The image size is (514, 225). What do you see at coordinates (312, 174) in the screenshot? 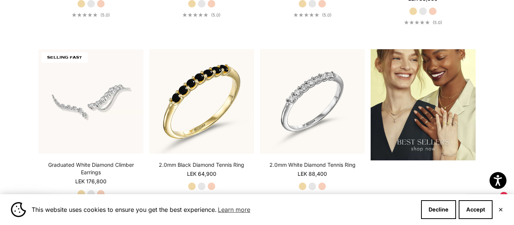
I see `sale-price: Lek 88,400` at bounding box center [312, 174].